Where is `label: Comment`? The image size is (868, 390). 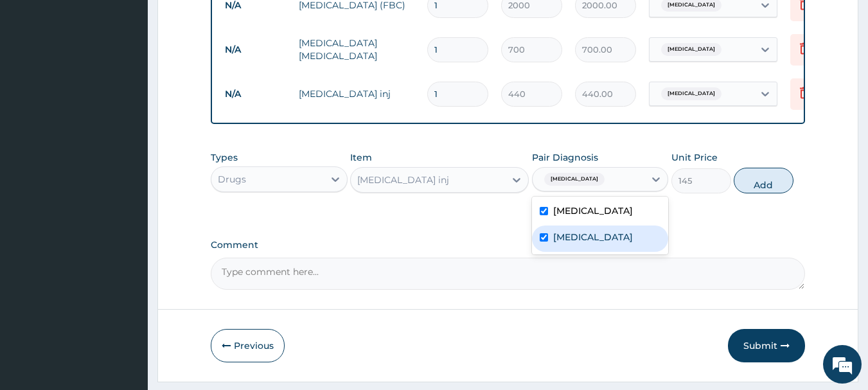 label: Comment is located at coordinates (508, 245).